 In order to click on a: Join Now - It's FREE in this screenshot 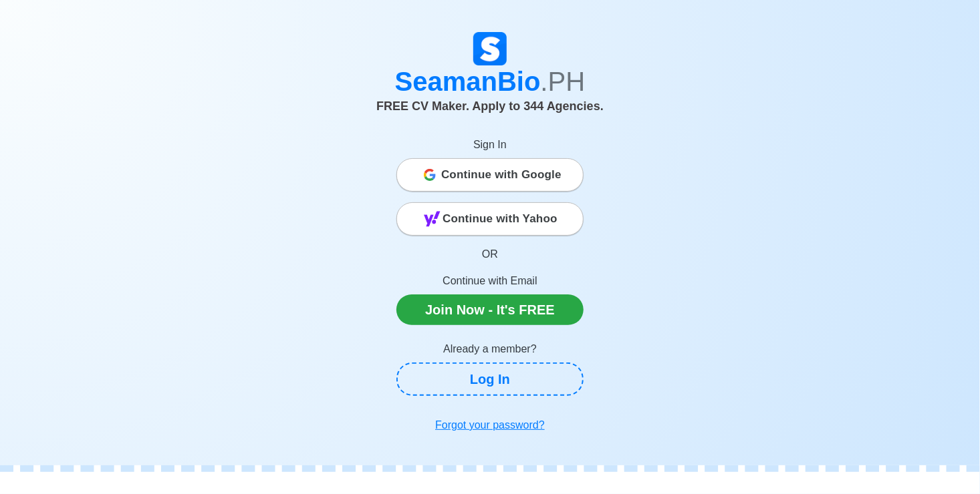, I will do `click(490, 310)`.